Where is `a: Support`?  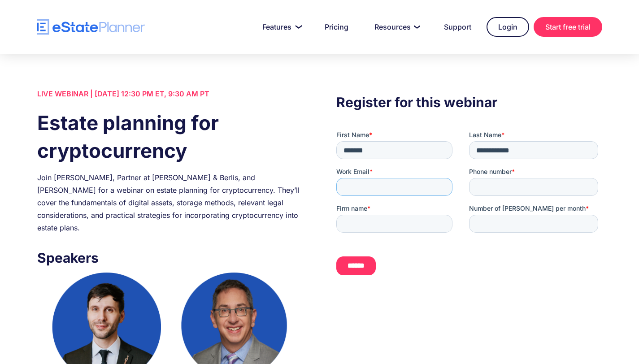 a: Support is located at coordinates (458, 27).